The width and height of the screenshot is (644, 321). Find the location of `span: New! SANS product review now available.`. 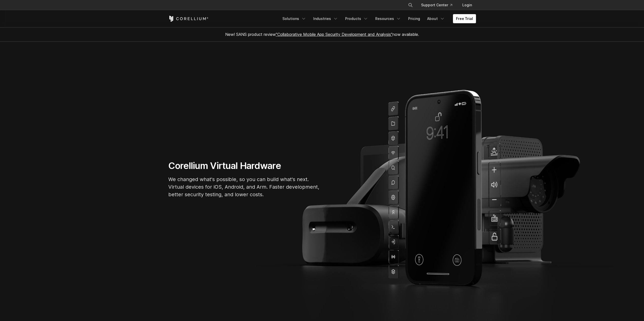

span: New! SANS product review now available. is located at coordinates (322, 34).